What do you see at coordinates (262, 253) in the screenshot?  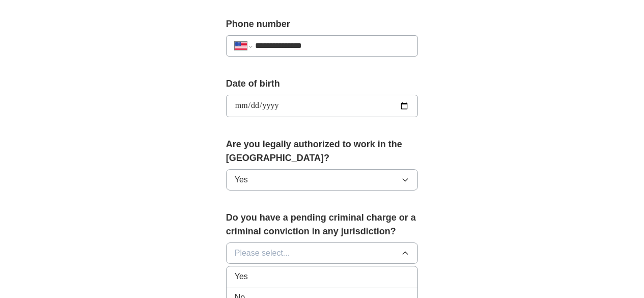 I see `span: Please select...` at bounding box center [262, 253].